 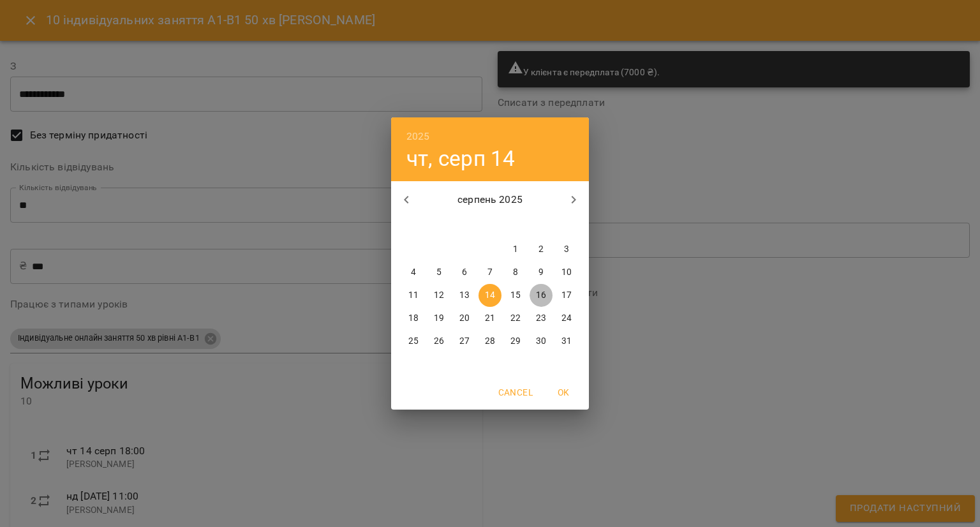 What do you see at coordinates (414, 273) in the screenshot?
I see `button: 4` at bounding box center [414, 273].